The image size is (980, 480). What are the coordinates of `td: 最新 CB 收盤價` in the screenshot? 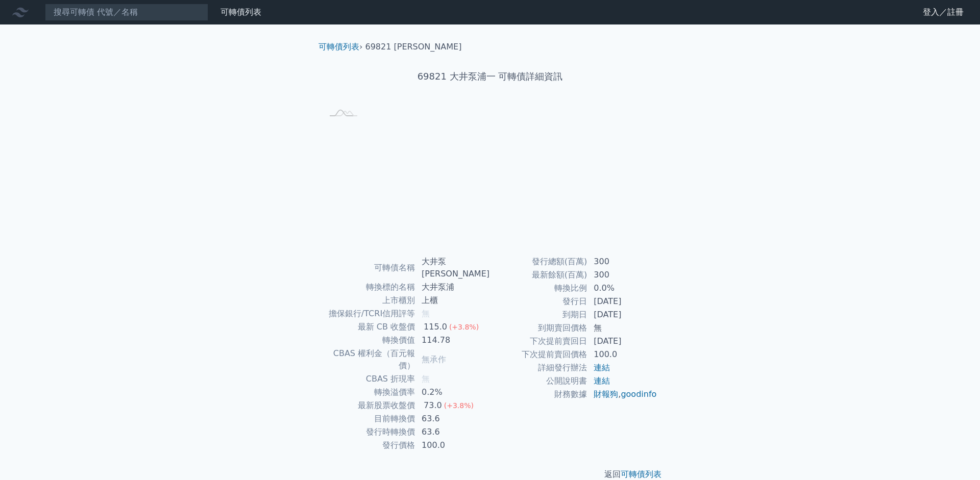 It's located at (369, 327).